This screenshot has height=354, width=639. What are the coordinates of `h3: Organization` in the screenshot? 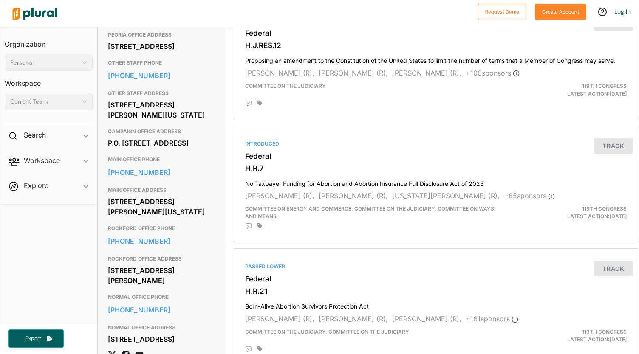 It's located at (48, 41).